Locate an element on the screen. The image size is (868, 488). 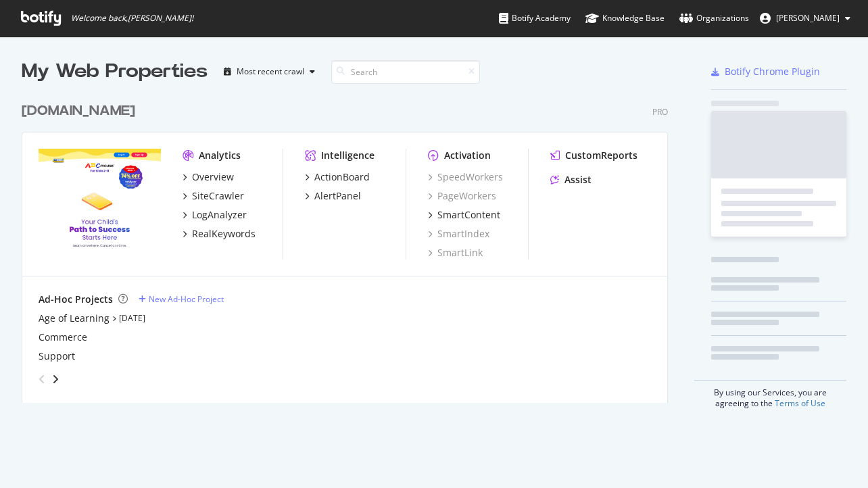
div: grid is located at coordinates (350, 244).